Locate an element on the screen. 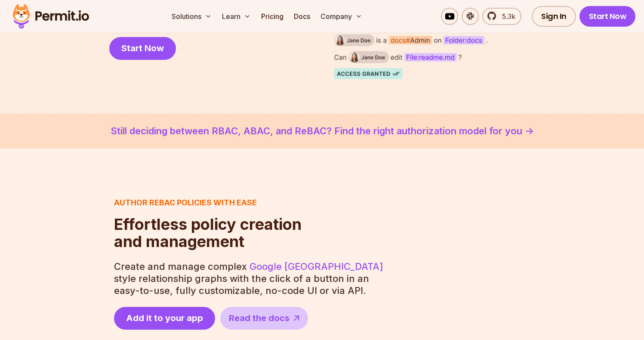 The height and width of the screenshot is (340, 644). a: Still deciding between RBAC, ABAC, and ReBAC? Find the right authorization model for you -> is located at coordinates (322, 131).